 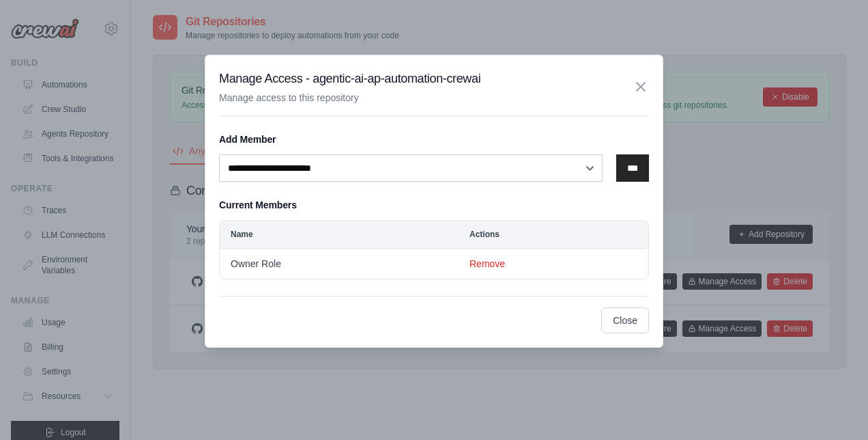 I want to click on td: Owner Role, so click(x=339, y=263).